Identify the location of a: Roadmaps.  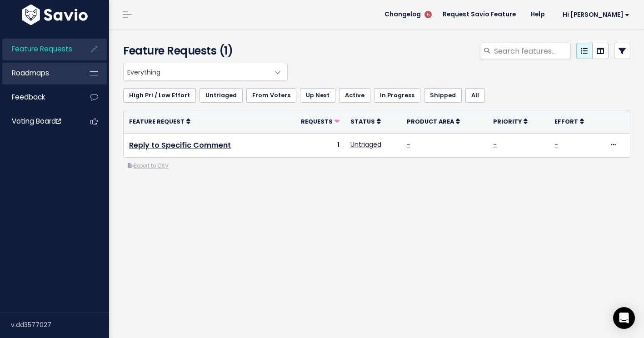
(39, 73).